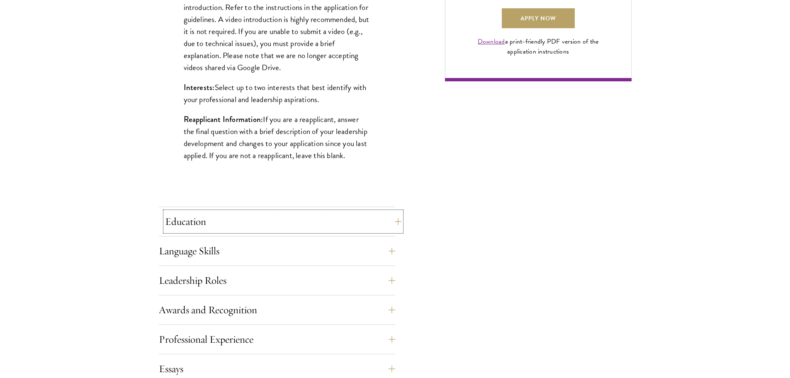  I want to click on p: Select up to two interests that best identify with your professional and leadership aspirations., so click(277, 93).